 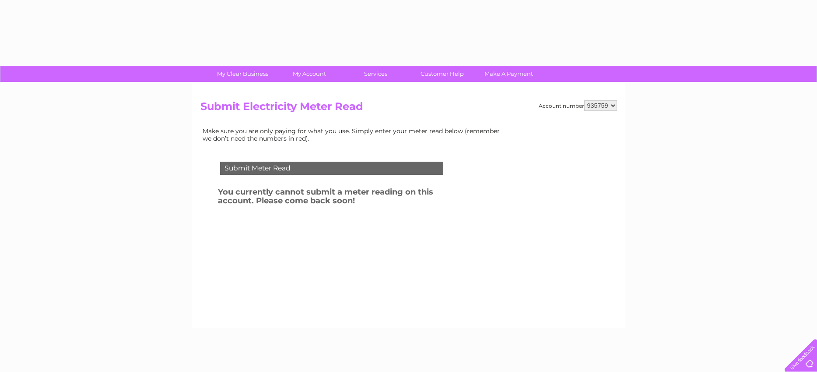 I want to click on div: Account number, so click(x=578, y=106).